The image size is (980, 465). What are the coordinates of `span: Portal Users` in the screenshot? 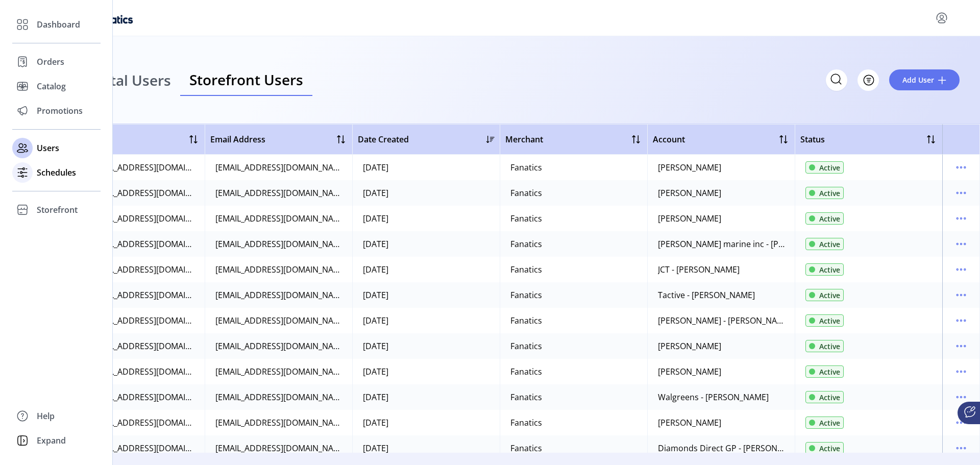 It's located at (128, 80).